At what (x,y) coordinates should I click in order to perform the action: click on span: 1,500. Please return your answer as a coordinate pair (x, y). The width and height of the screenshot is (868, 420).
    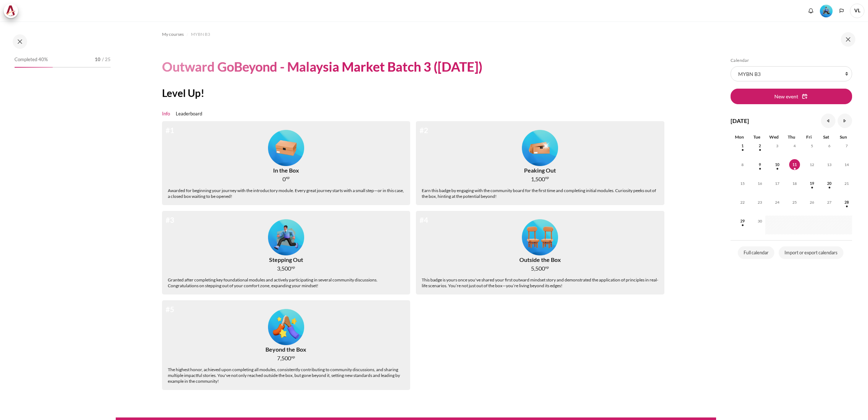
    Looking at the image, I should click on (538, 179).